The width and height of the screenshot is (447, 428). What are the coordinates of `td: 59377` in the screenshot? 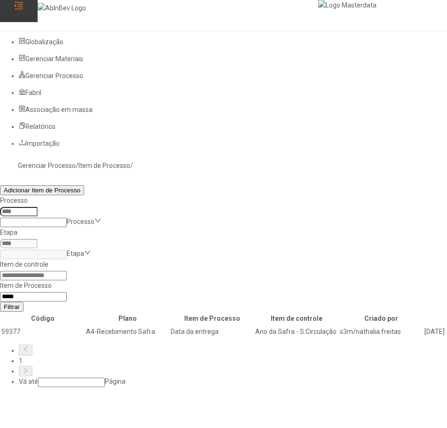 It's located at (43, 332).